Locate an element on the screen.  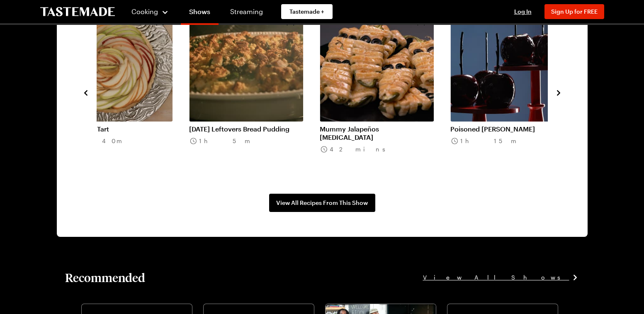
span: View All Shows is located at coordinates (496, 278).